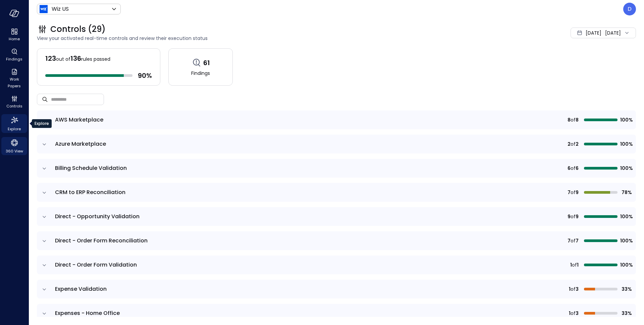 Image resolution: width=644 pixels, height=325 pixels. Describe the element at coordinates (14, 129) in the screenshot. I see `span: Explore` at that location.